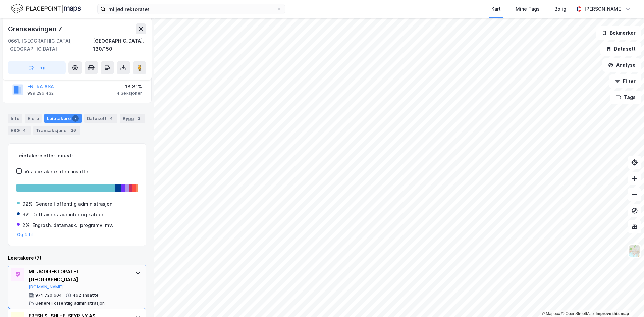 This screenshot has width=644, height=317. Describe the element at coordinates (77, 156) in the screenshot. I see `div: Leietakere etter industri` at that location.